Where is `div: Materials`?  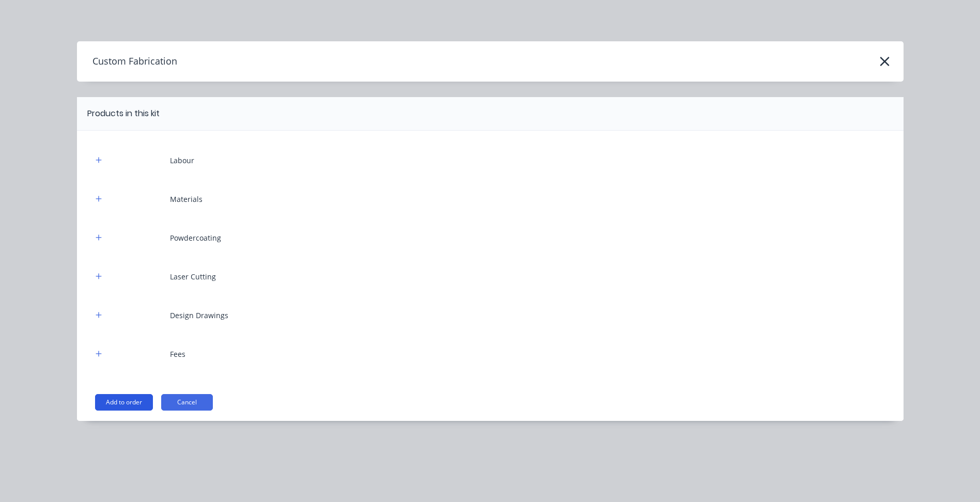
div: Materials is located at coordinates (186, 199).